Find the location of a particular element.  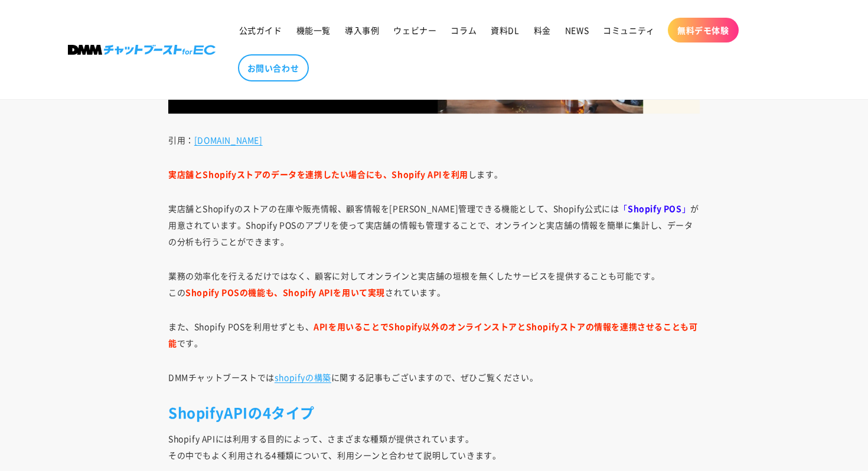

a: コミュニティ is located at coordinates (629, 30).